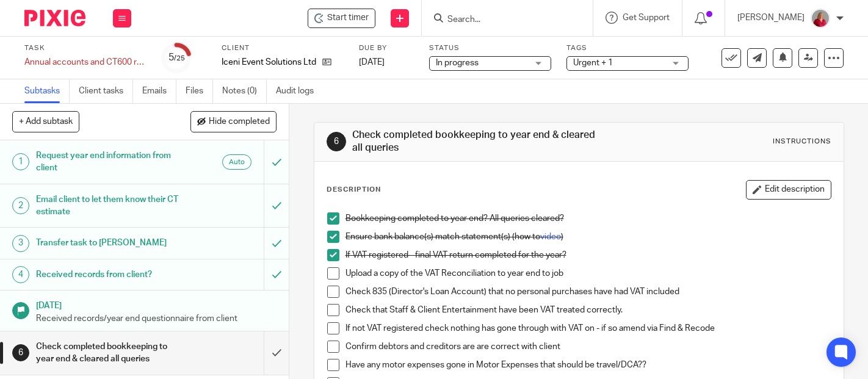 The height and width of the screenshot is (379, 868). Describe the element at coordinates (47, 91) in the screenshot. I see `a: Subtasks` at that location.